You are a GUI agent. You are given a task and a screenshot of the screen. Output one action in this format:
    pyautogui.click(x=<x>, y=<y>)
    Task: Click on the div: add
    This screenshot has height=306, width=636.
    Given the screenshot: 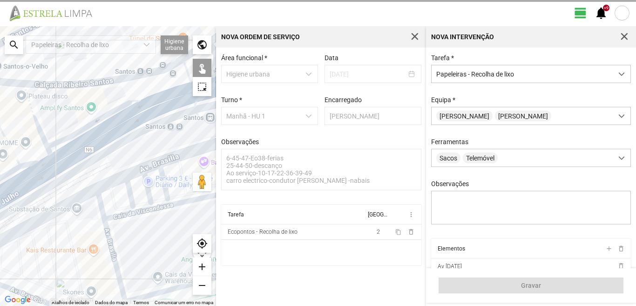 What is the action you would take?
    pyautogui.click(x=202, y=266)
    